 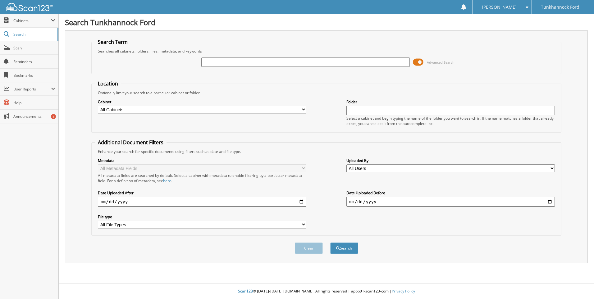 I want to click on label: Folder, so click(x=450, y=102).